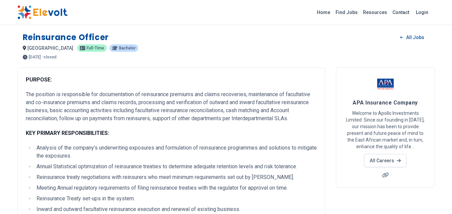 Image resolution: width=452 pixels, height=214 pixels. What do you see at coordinates (176, 188) in the screenshot?
I see `li: Meeting Annual regulatory requirements of filing reinsurance treaties with the regulator for appr...` at bounding box center [176, 188].